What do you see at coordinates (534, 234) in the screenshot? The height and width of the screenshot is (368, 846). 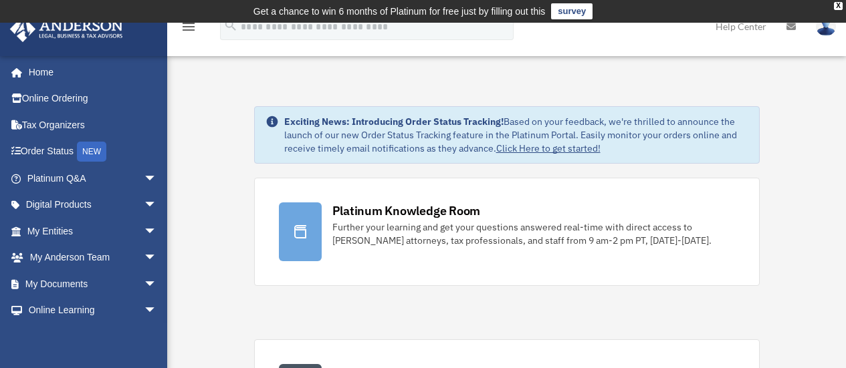 I see `div: Further your learning and get your questions answered real-time with direct access to [PERSON_NAM...` at bounding box center [534, 234].